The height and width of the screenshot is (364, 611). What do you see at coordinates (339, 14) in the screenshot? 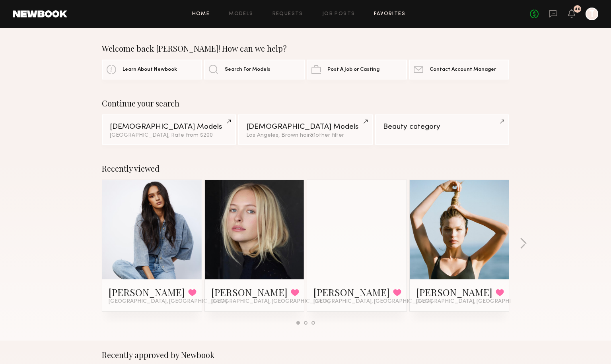
I see `a: Job Posts` at bounding box center [339, 14].